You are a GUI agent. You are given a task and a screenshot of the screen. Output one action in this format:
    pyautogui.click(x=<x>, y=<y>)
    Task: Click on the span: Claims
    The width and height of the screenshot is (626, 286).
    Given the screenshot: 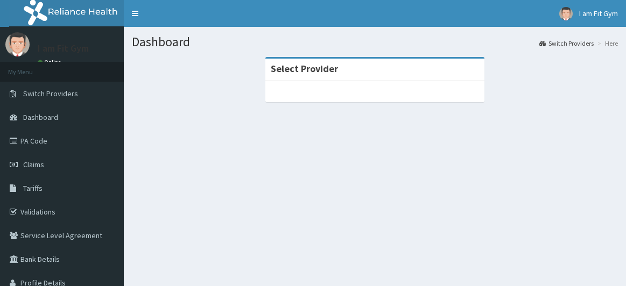 What is the action you would take?
    pyautogui.click(x=33, y=165)
    